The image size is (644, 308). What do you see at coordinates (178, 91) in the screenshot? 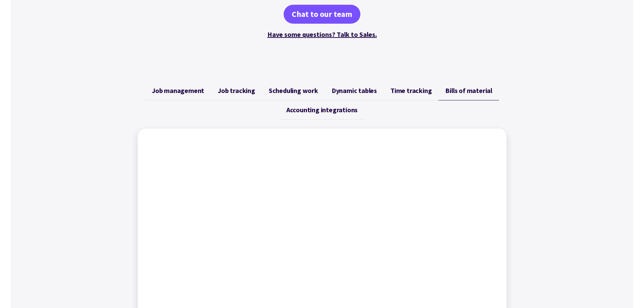
I see `span: Job management` at bounding box center [178, 91].